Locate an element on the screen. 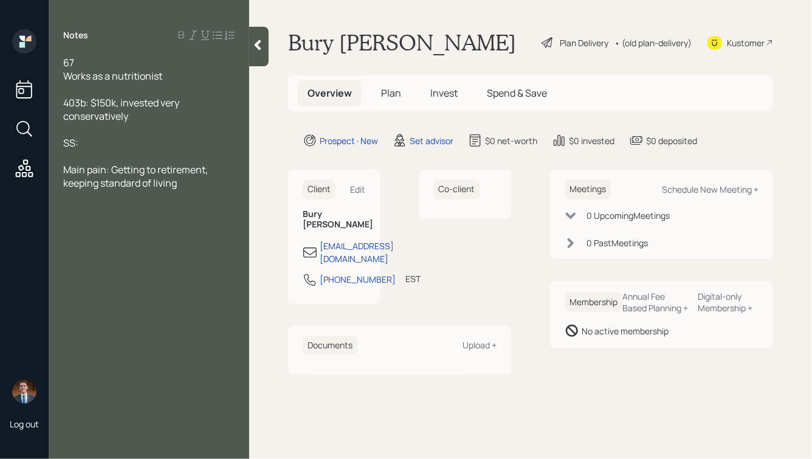 The height and width of the screenshot is (459, 812). div: Edit is located at coordinates (358, 189).